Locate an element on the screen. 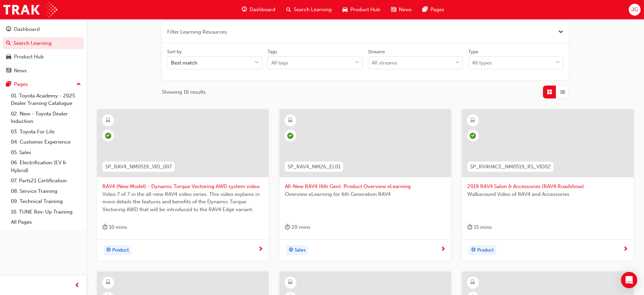 Image resolution: width=644 pixels, height=295 pixels. div: 20 mins is located at coordinates (297, 227).